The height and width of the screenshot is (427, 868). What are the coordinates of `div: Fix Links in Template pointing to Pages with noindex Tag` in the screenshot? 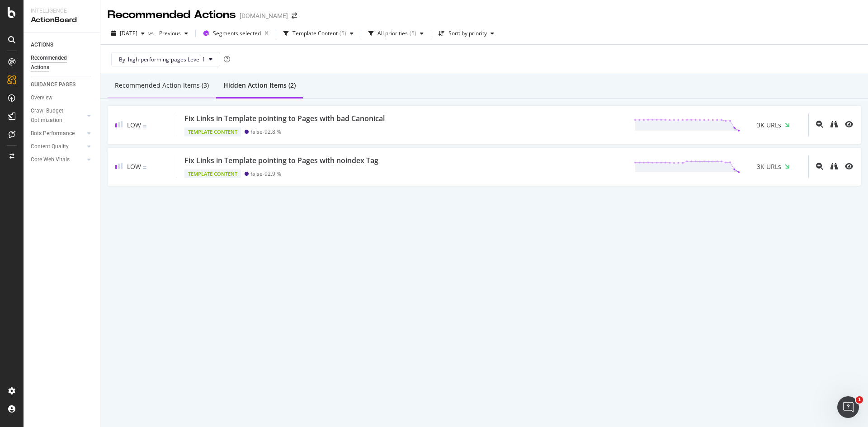 It's located at (281, 160).